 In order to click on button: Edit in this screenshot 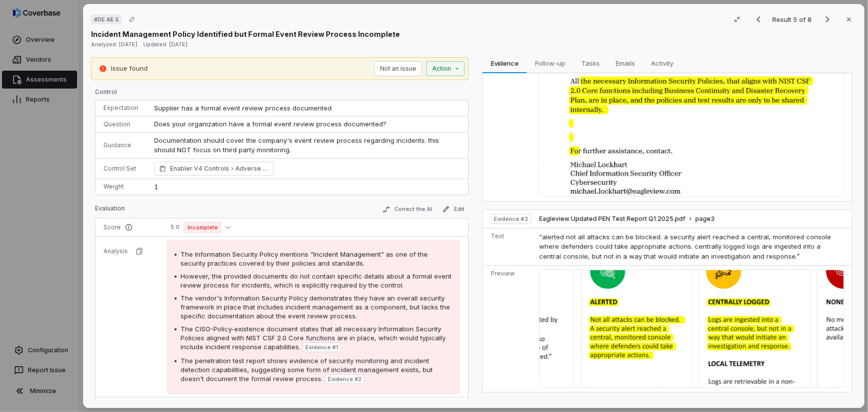, I will do `click(454, 209)`.